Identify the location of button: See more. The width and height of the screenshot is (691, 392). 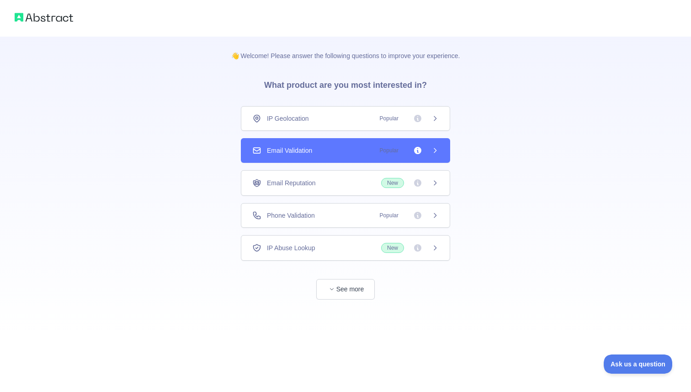
(346, 289).